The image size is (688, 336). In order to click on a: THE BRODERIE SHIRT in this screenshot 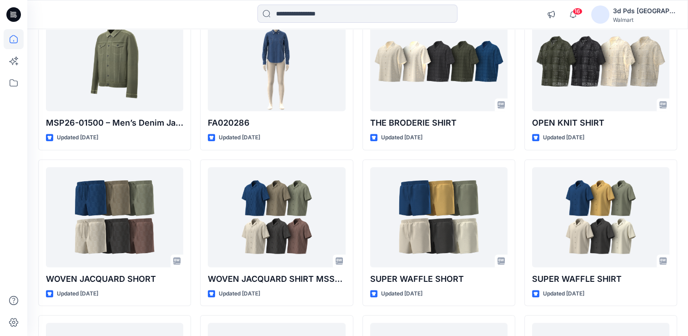, I will do `click(439, 61)`.